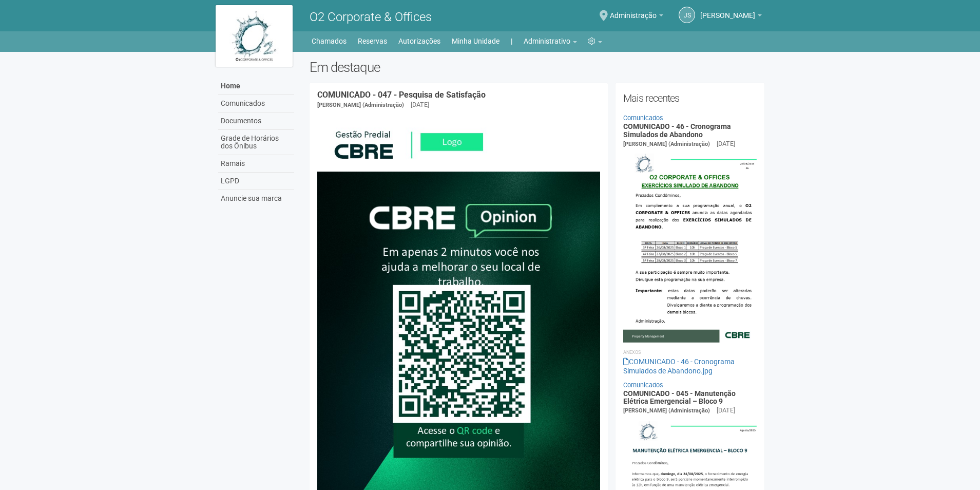 The image size is (980, 490). What do you see at coordinates (550, 41) in the screenshot?
I see `a: Administrativo` at bounding box center [550, 41].